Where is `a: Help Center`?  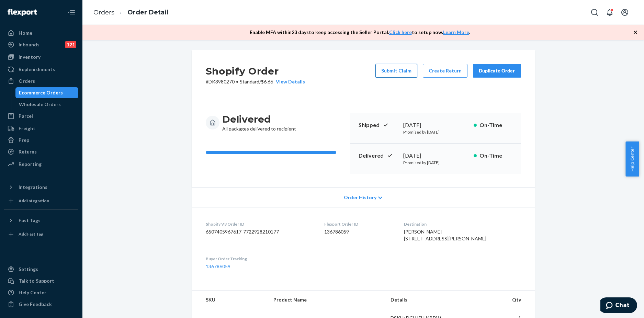
a: Help Center is located at coordinates (42, 293).